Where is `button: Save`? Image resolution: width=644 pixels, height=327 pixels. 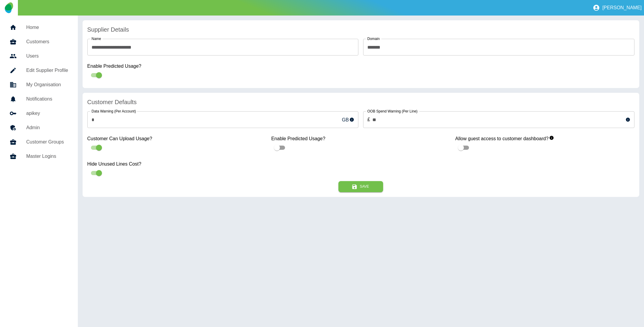 button: Save is located at coordinates (361, 187).